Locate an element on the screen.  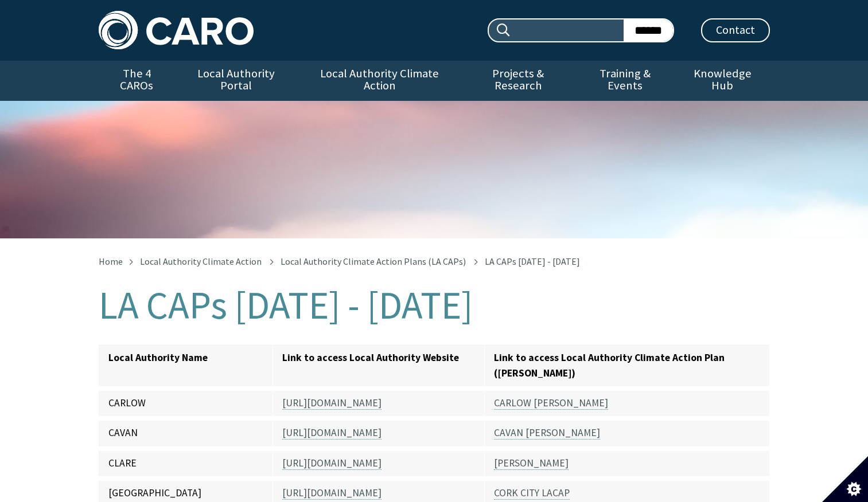
a: Local Authority Portal is located at coordinates (236, 81).